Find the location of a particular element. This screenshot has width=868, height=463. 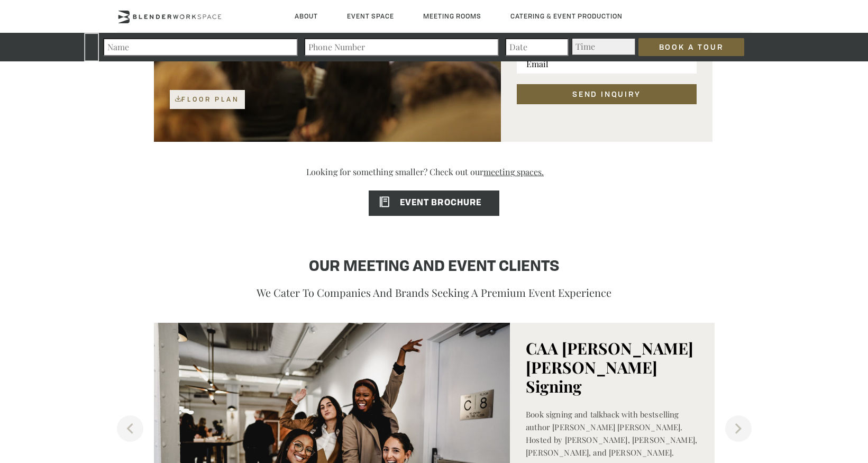

p: We cater to companies and brands seeking a premium event experience is located at coordinates (434, 293).